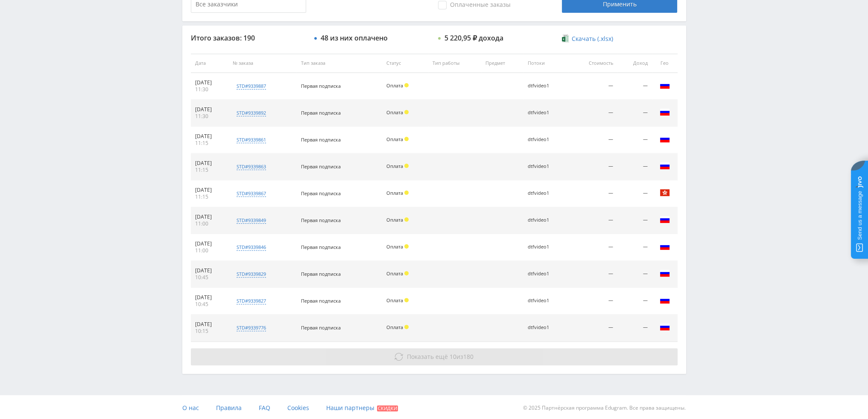  I want to click on th: Дата, so click(210, 63).